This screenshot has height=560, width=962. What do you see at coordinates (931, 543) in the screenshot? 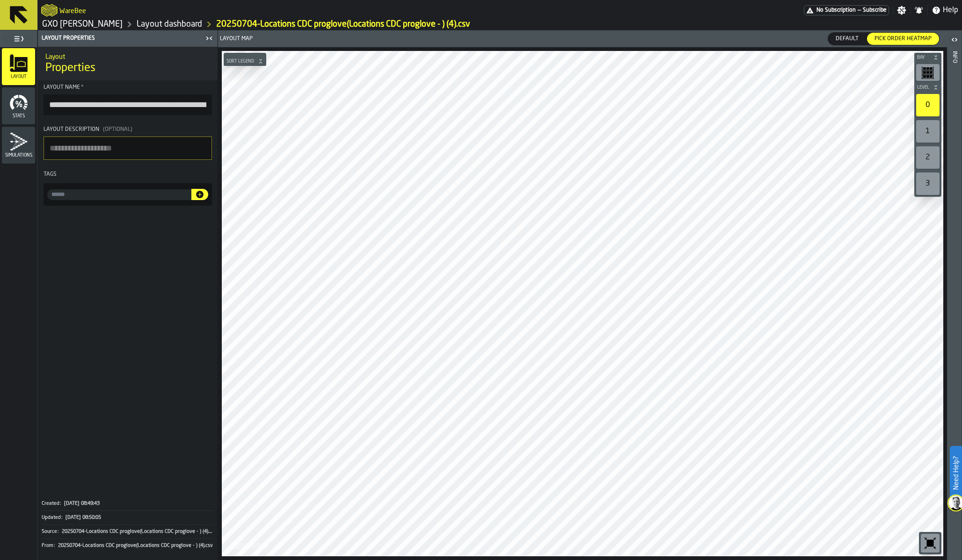
I see `svg: Reset zoom and position` at bounding box center [931, 543].